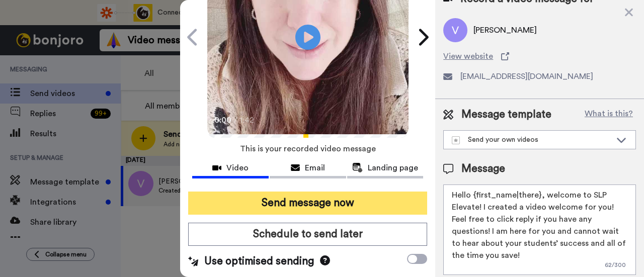 The image size is (644, 277). Describe the element at coordinates (393, 168) in the screenshot. I see `span: Landing page` at that location.